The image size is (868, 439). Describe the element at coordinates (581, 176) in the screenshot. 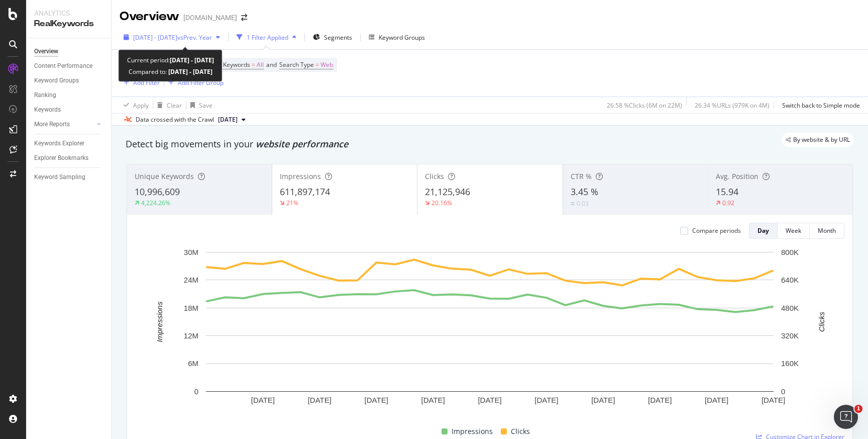

I see `span: CTR %` at that location.